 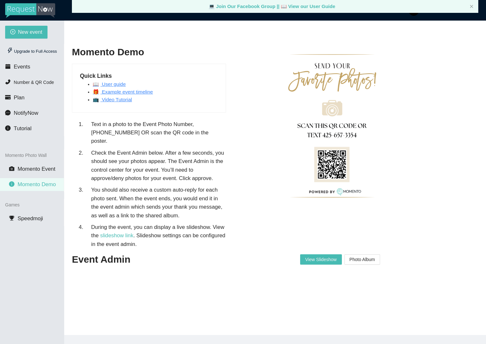 What do you see at coordinates (332, 126) in the screenshot?
I see `img: demo_momento_poster.png` at bounding box center [332, 126].